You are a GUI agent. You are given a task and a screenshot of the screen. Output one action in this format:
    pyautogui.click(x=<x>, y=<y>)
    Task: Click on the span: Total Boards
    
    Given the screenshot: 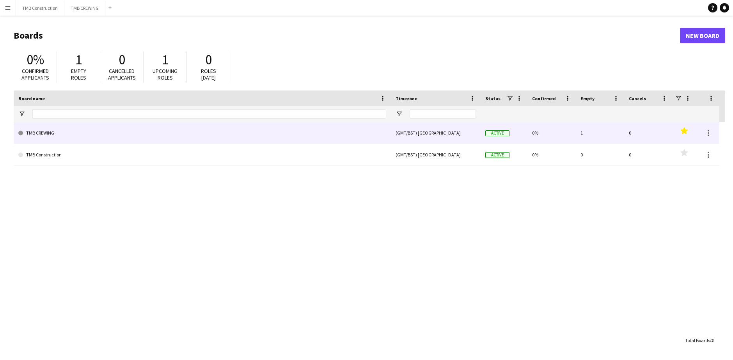 What is the action you would take?
    pyautogui.click(x=698, y=340)
    